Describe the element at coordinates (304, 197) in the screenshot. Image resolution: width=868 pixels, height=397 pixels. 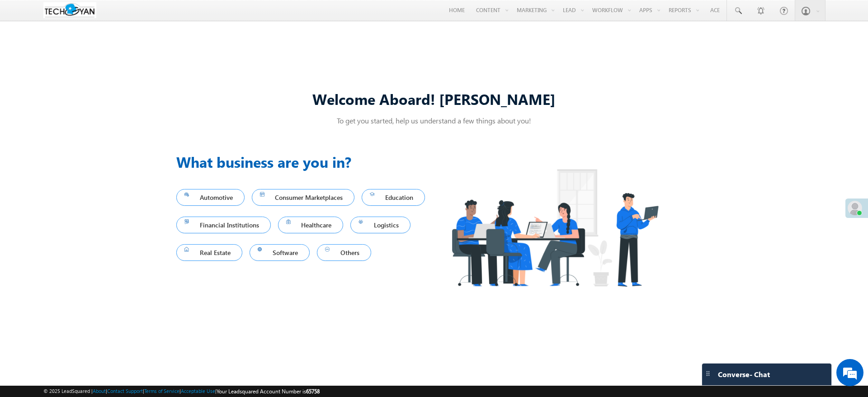
I see `span: Consumer Marketplaces` at that location.